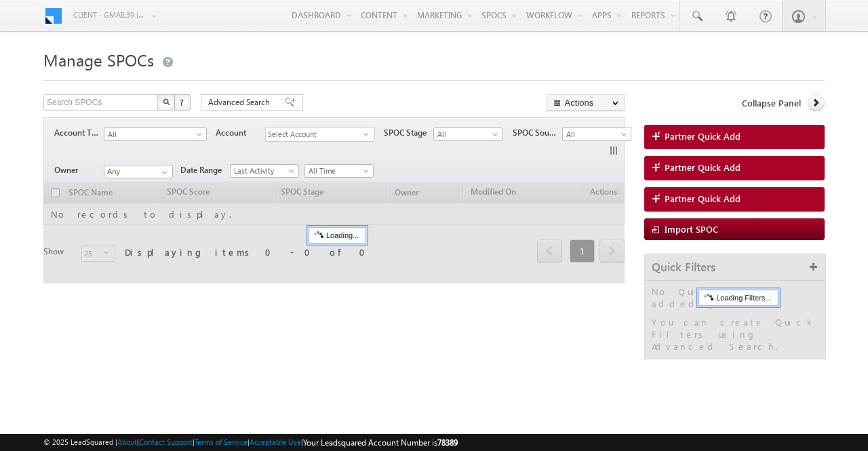 Image resolution: width=868 pixels, height=451 pixels. I want to click on a: All Time, so click(339, 171).